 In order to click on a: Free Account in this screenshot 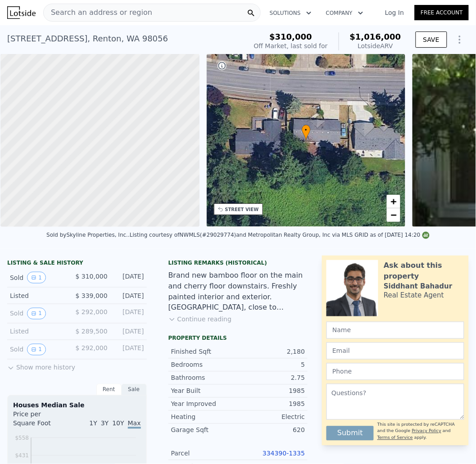, I will do `click(442, 12)`.